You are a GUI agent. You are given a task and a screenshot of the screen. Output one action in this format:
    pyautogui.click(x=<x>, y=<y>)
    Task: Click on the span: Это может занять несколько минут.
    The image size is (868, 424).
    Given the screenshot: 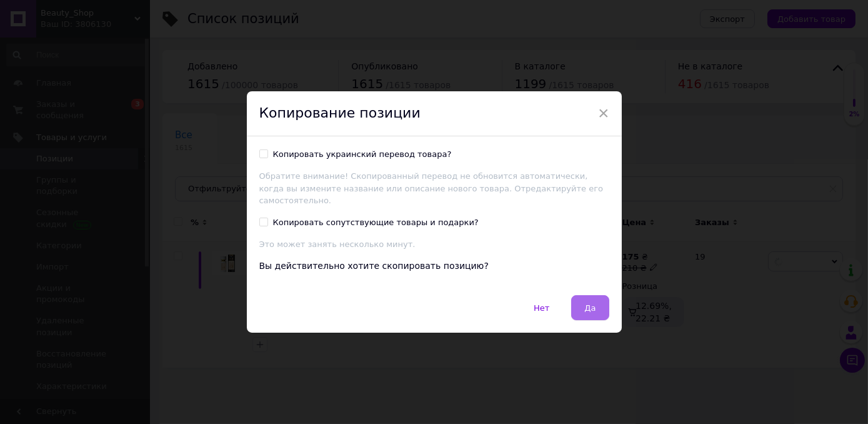 What is the action you would take?
    pyautogui.click(x=337, y=243)
    